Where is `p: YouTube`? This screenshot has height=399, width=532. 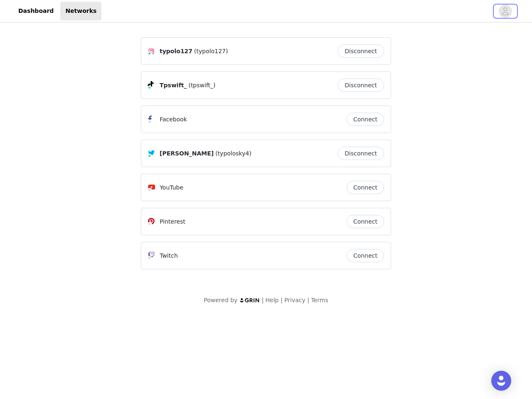 p: YouTube is located at coordinates (172, 188).